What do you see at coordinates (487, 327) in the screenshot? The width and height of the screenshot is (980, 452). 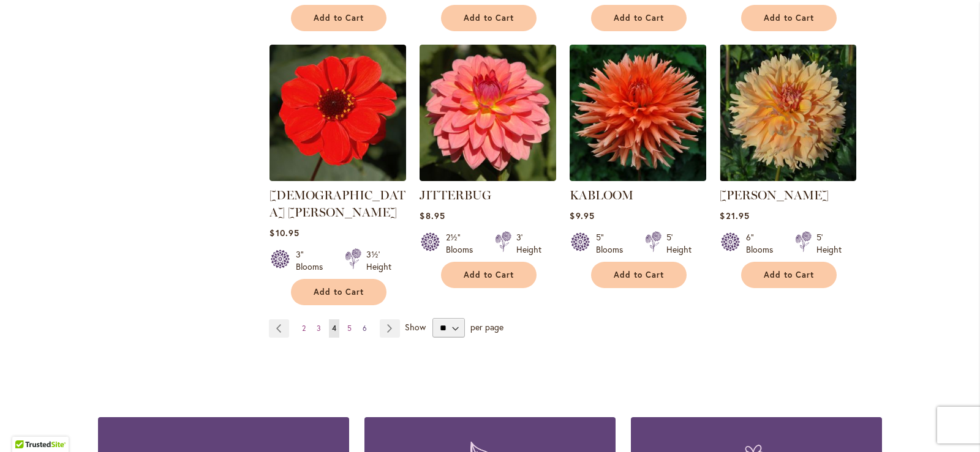 I see `span: per page` at bounding box center [487, 327].